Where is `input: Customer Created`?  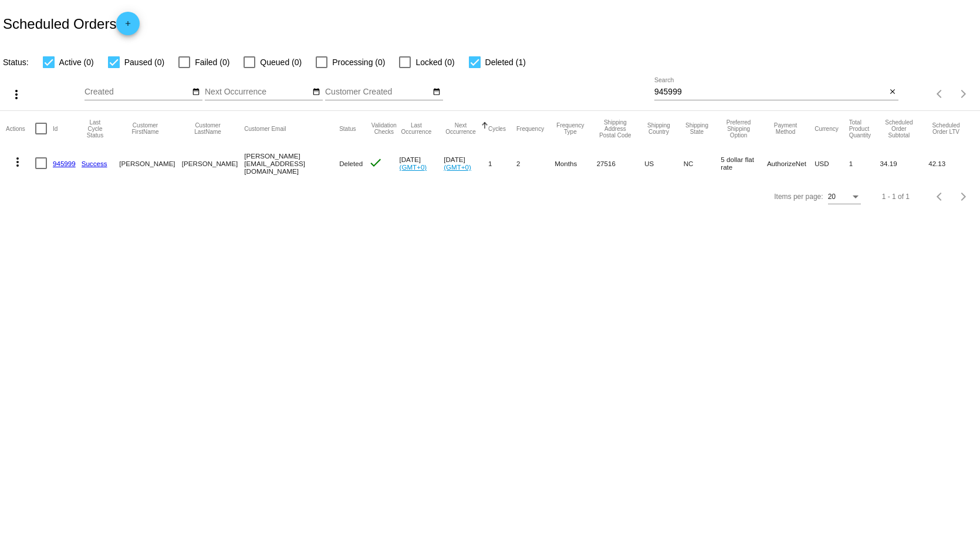
input: Customer Created is located at coordinates (378, 92).